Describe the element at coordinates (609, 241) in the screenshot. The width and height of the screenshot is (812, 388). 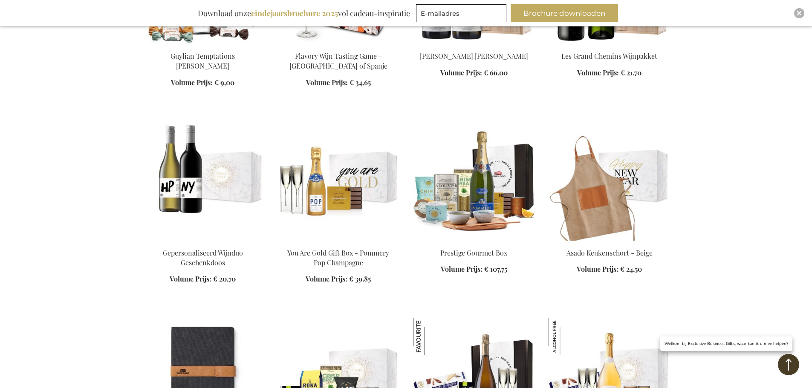
I see `a: Asado Kitchen Apron - Beige` at that location.